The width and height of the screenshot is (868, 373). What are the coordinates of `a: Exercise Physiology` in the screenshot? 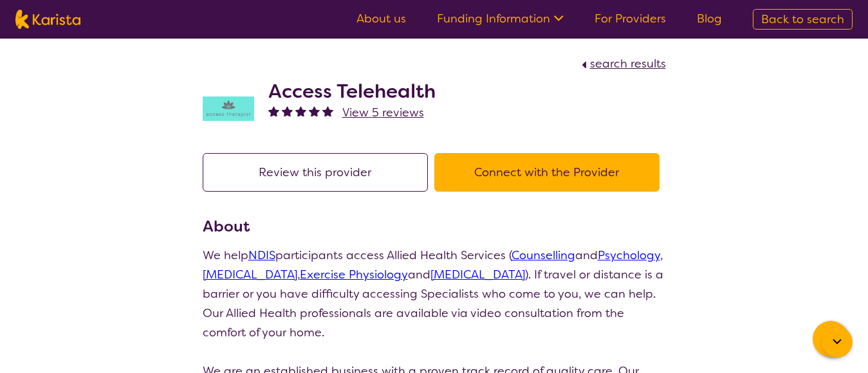 It's located at (353, 275).